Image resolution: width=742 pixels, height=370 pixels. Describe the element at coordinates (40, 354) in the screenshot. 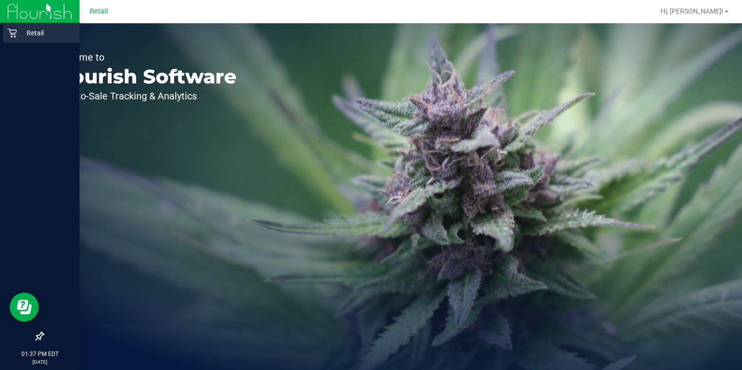

I see `p: 01:37 PM EDT` at that location.